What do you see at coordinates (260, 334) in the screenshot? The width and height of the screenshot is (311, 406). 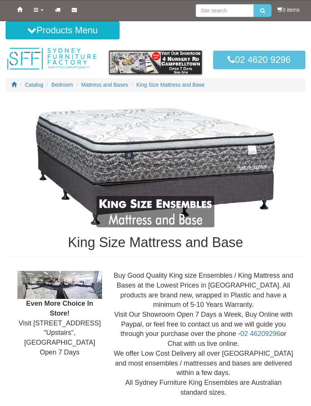 I see `a: 02 46209296` at bounding box center [260, 334].